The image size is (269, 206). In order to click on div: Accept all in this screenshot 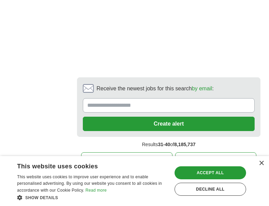, I will do `click(210, 173)`.